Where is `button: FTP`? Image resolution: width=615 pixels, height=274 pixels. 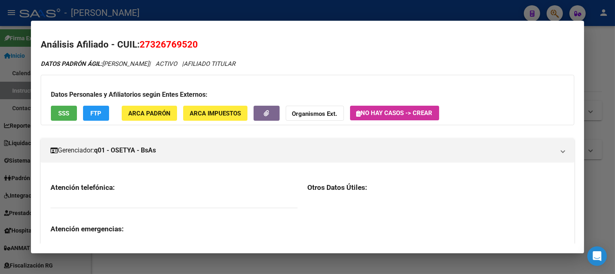
button: FTP is located at coordinates (96, 113).